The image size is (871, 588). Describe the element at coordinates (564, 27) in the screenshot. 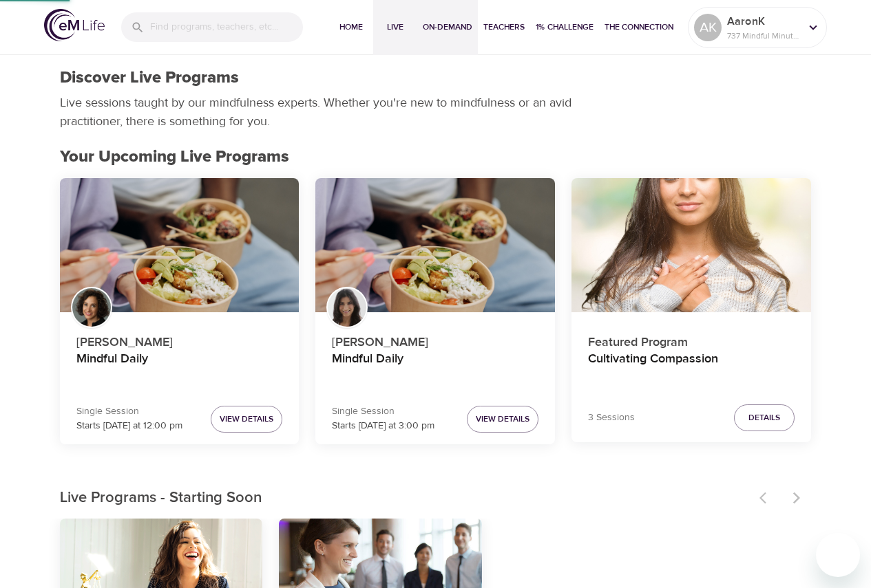

I see `span: 1% Challenge` at that location.